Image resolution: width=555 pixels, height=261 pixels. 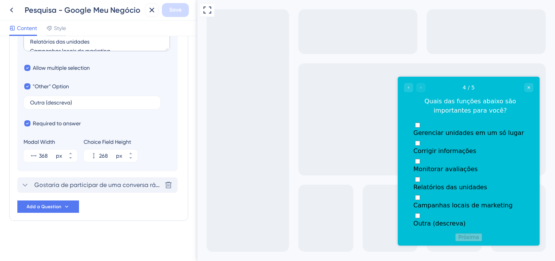 I want to click on span: Relatórios das unidades, so click(x=52, y=110).